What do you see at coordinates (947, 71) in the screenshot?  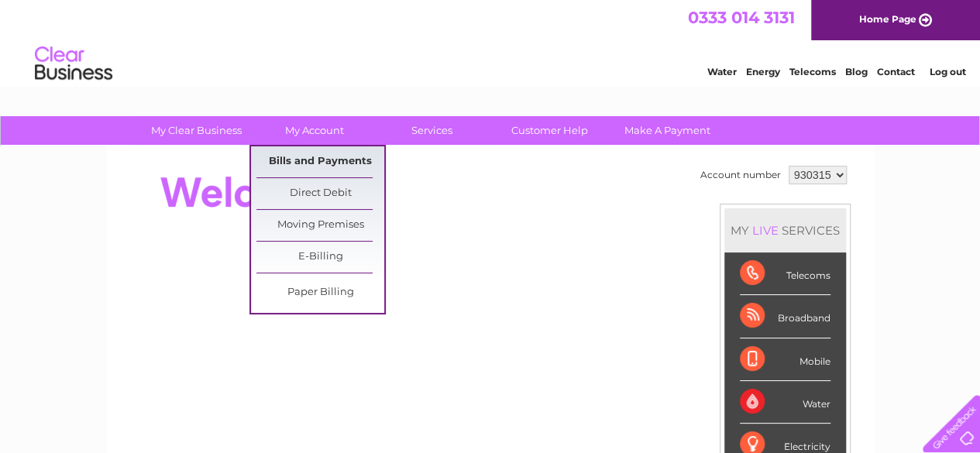 I see `a: Log out` at bounding box center [947, 71].